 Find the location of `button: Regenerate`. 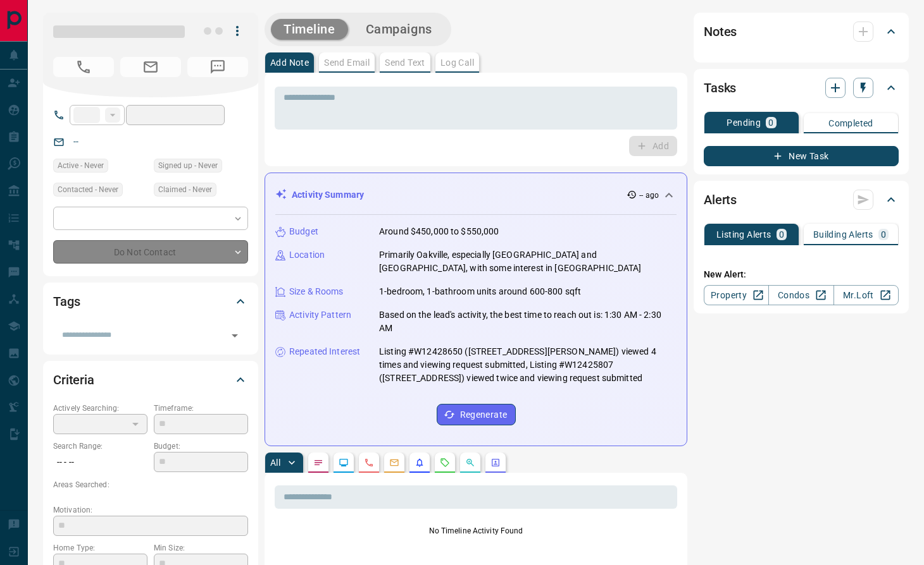

button: Regenerate is located at coordinates (476, 415).